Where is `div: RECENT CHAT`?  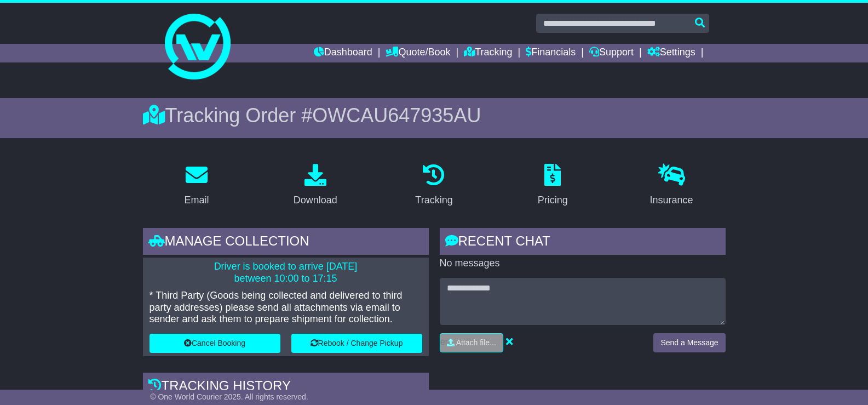
div: RECENT CHAT is located at coordinates (583, 243).